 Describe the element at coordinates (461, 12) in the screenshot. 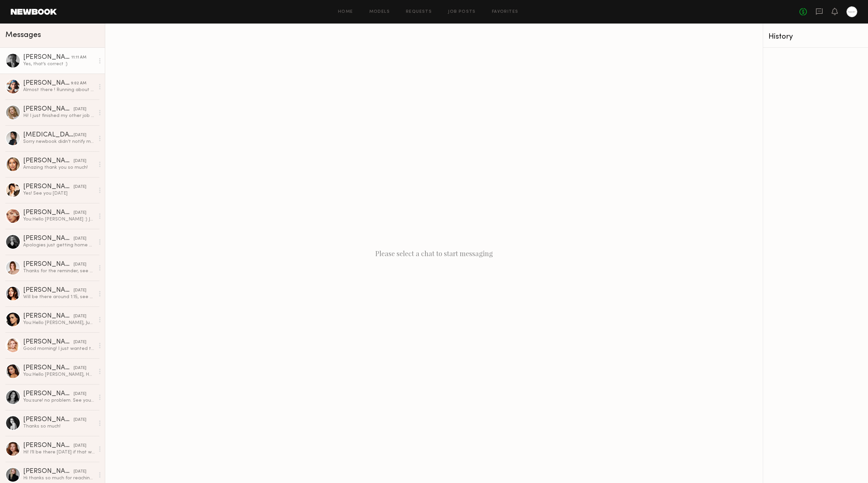

I see `a: Job Posts` at that location.